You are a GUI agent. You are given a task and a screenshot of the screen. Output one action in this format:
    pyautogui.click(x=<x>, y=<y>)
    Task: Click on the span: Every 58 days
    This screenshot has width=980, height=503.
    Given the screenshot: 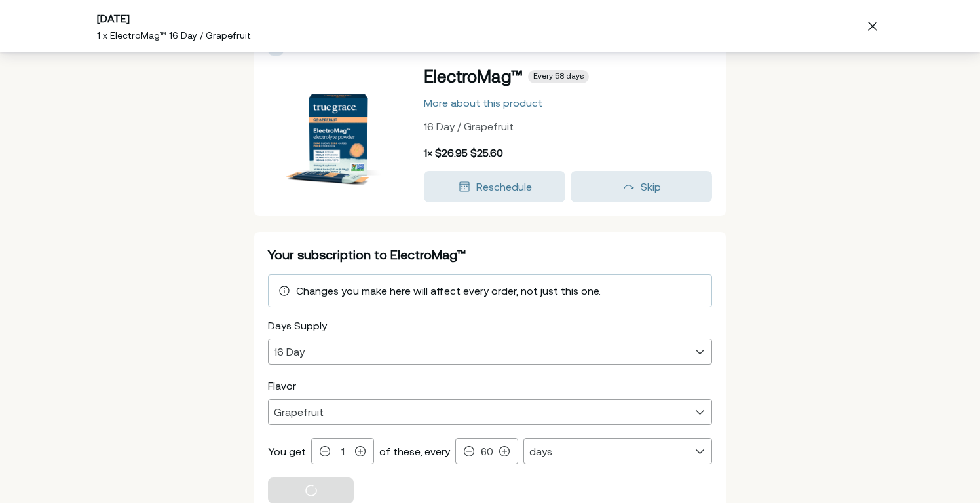 What is the action you would take?
    pyautogui.click(x=558, y=77)
    